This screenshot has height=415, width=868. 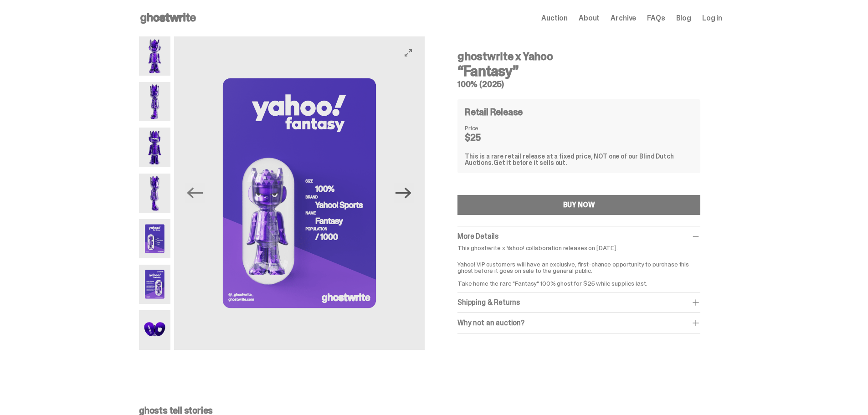 What do you see at coordinates (656, 18) in the screenshot?
I see `span: FAQs` at bounding box center [656, 18].